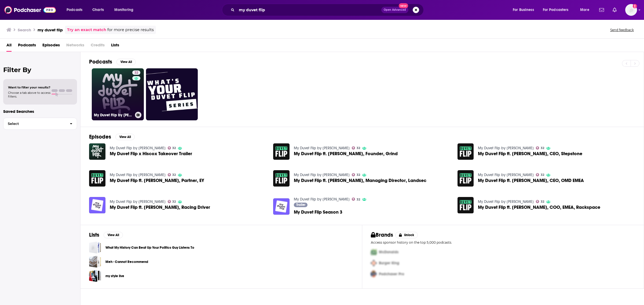 Image resolution: width=644 pixels, height=305 pixels. I want to click on a: My Duvet Flip ft. David Abrahamovitch, Founder, Grind, so click(282, 152).